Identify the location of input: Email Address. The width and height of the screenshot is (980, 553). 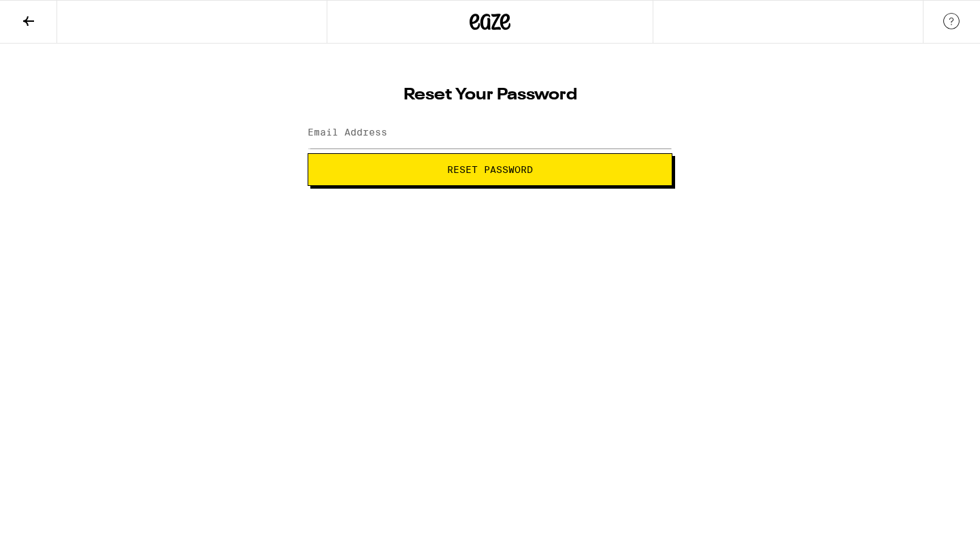
(490, 133).